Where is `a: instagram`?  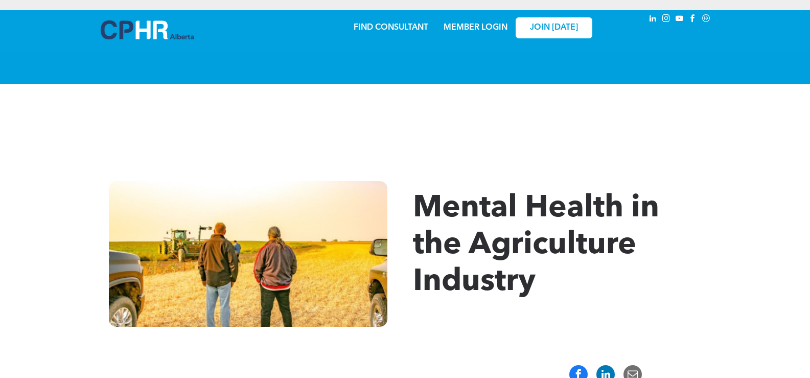 a: instagram is located at coordinates (666, 19).